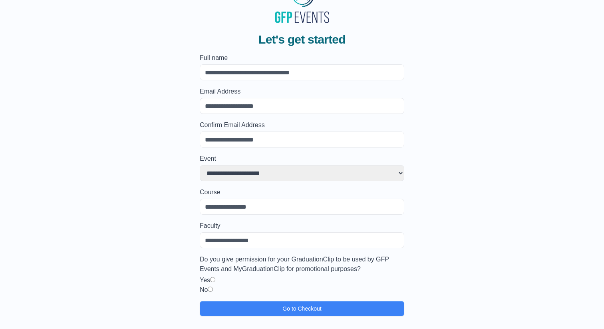 The image size is (604, 329). I want to click on label: Email Address, so click(302, 91).